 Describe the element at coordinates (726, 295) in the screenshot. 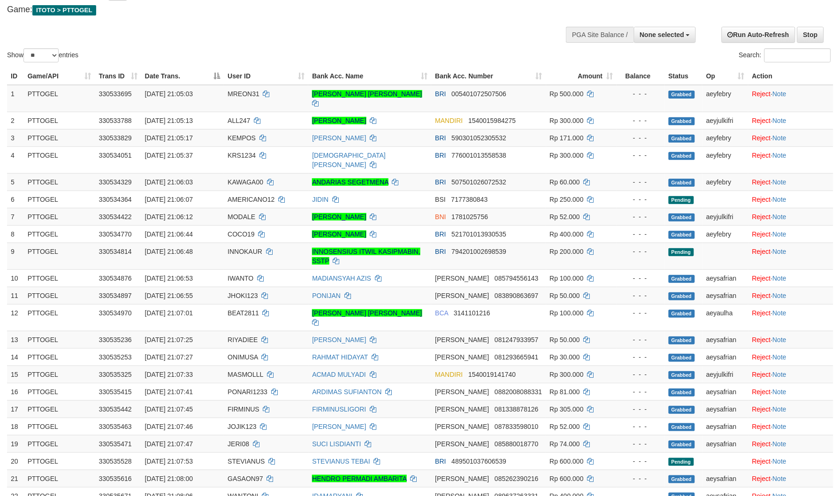

I see `td: aeysafrian` at that location.